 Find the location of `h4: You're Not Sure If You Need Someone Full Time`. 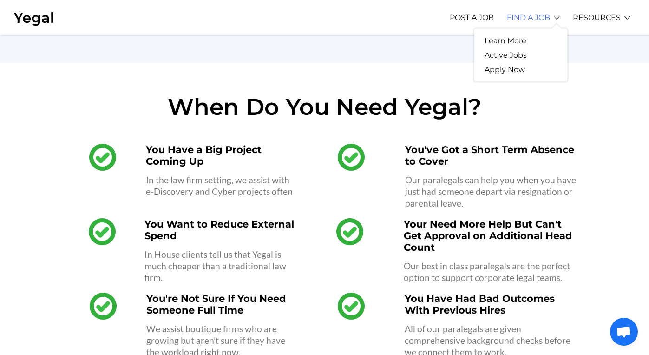

h4: You're Not Sure If You Need Someone Full Time is located at coordinates (222, 304).